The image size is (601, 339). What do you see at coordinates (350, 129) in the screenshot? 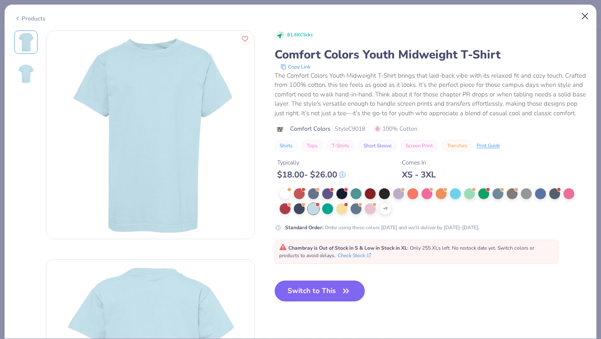
I see `span: Style C9018` at bounding box center [350, 129].